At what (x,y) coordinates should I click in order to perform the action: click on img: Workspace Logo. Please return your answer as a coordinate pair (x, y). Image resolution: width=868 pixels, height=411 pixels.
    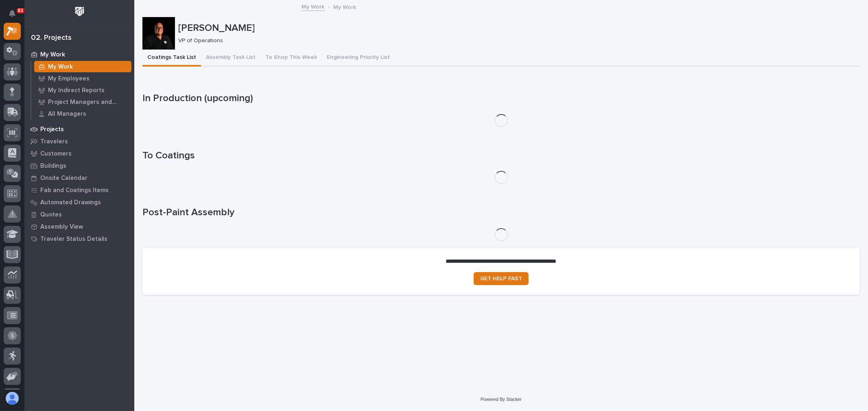
    Looking at the image, I should click on (80, 11).